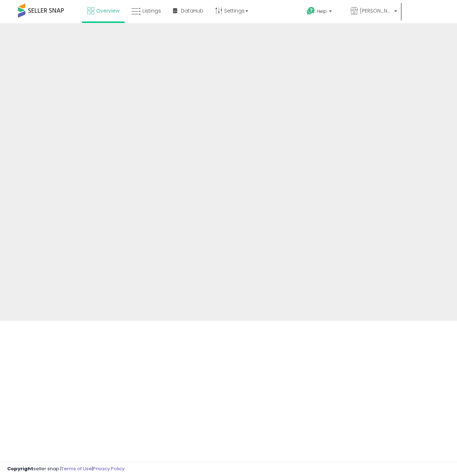 This screenshot has height=476, width=457. I want to click on span: DataHub, so click(192, 11).